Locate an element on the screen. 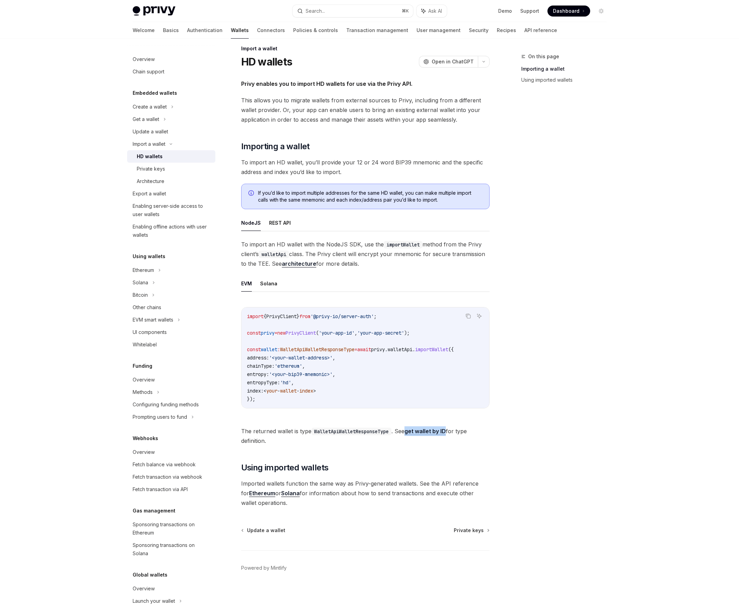 This screenshot has width=739, height=610. span: address: is located at coordinates (258, 358).